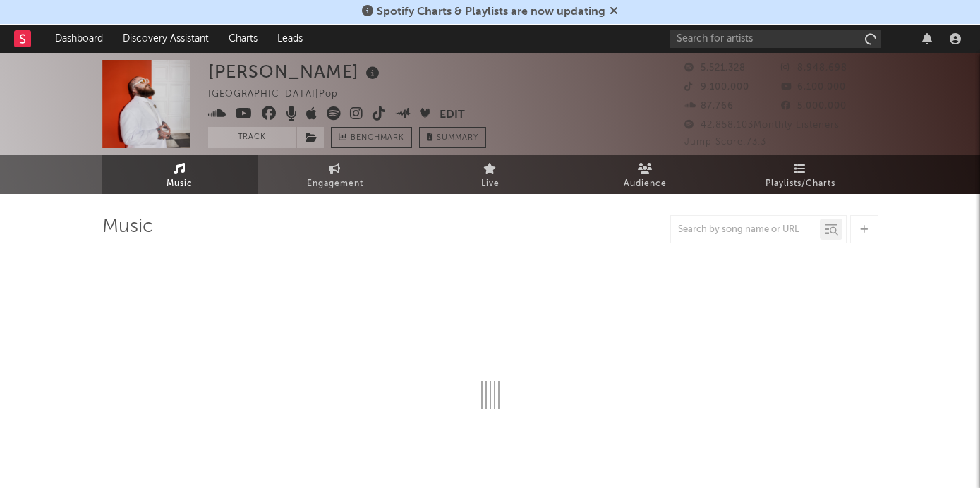  I want to click on span: Live, so click(490, 184).